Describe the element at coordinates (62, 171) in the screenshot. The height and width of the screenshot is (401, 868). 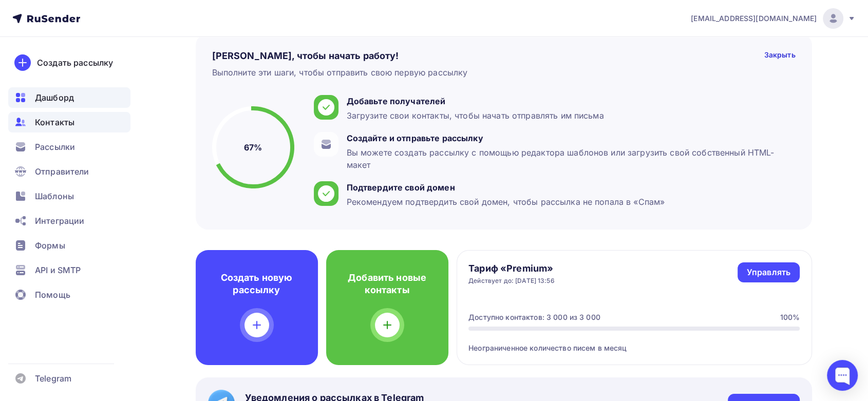
I see `span: Отправители` at that location.